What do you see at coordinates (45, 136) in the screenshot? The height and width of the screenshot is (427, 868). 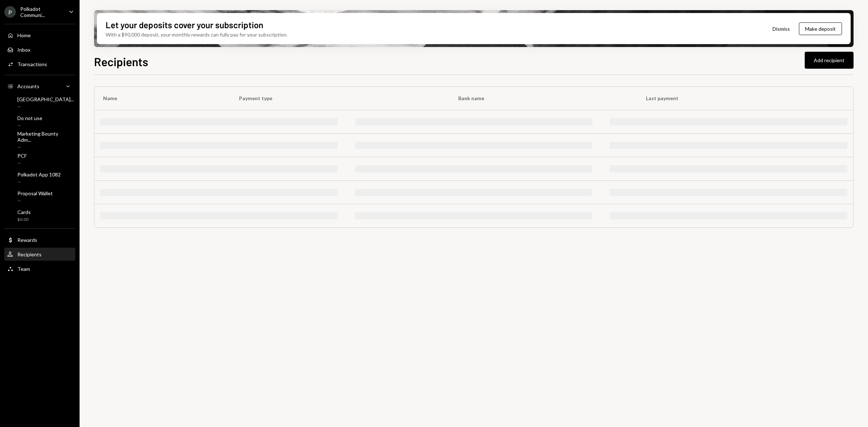 I see `div: Marketing Bounty Adm...` at bounding box center [45, 136].